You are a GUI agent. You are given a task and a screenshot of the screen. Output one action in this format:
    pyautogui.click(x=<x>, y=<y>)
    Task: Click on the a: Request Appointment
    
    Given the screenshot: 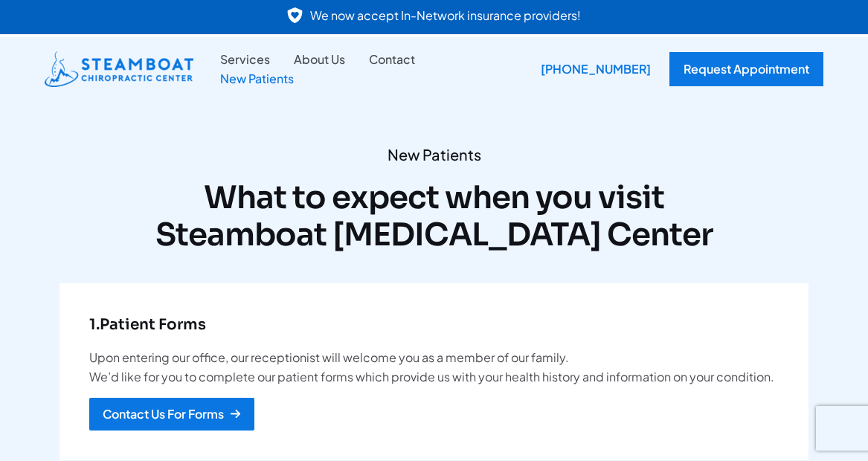 What is the action you would take?
    pyautogui.click(x=746, y=69)
    